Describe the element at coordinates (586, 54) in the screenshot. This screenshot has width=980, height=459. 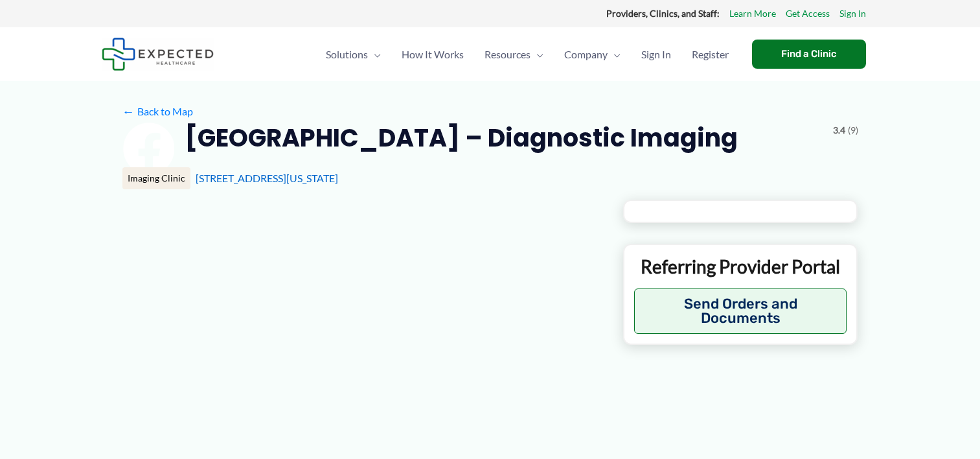
I see `span: Company` at that location.